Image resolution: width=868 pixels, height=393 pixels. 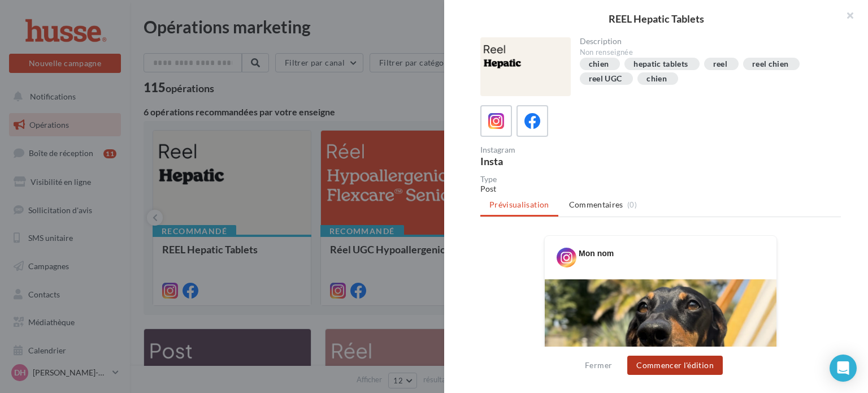 What do you see at coordinates (720, 64) in the screenshot?
I see `div: reel` at bounding box center [720, 64].